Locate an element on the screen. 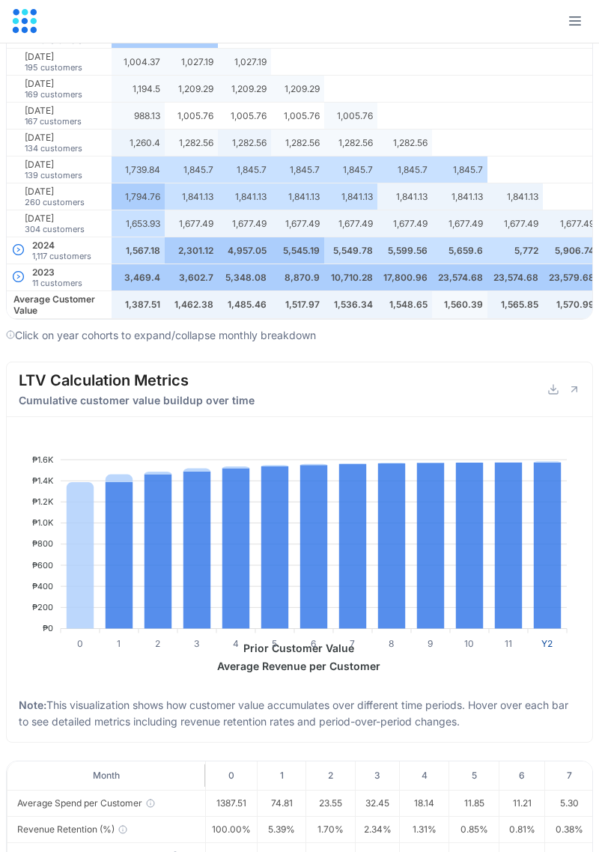  tspan: ₱1.0K is located at coordinates (43, 523).